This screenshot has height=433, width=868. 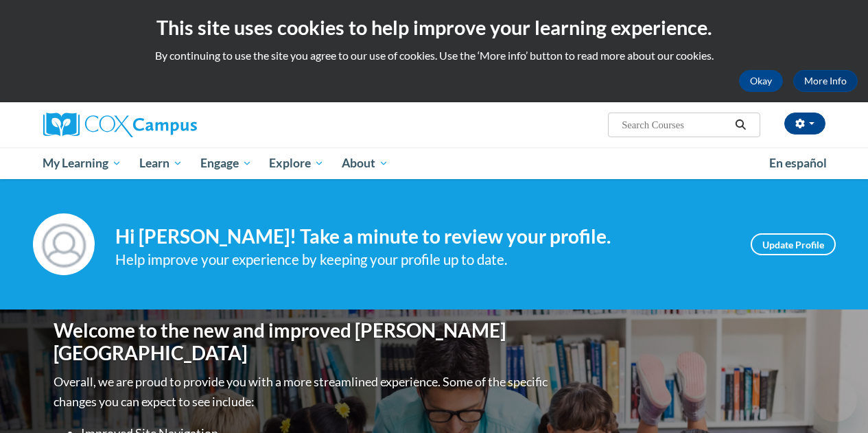 I want to click on span: Explore, so click(x=296, y=163).